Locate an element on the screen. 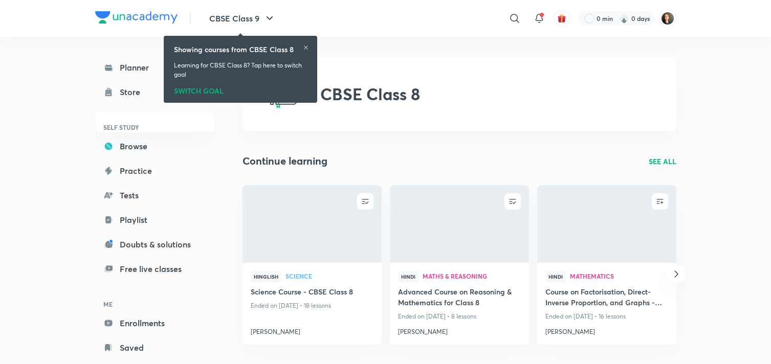  img: Company Logo is located at coordinates (136, 17).